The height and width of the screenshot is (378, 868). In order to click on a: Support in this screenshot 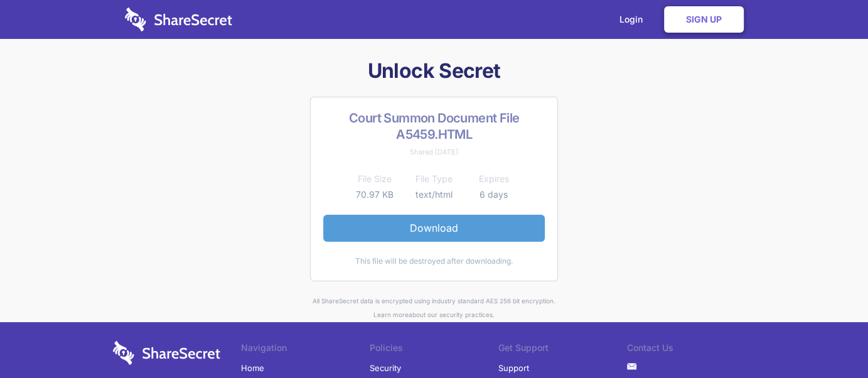, I will do `click(513, 368)`.